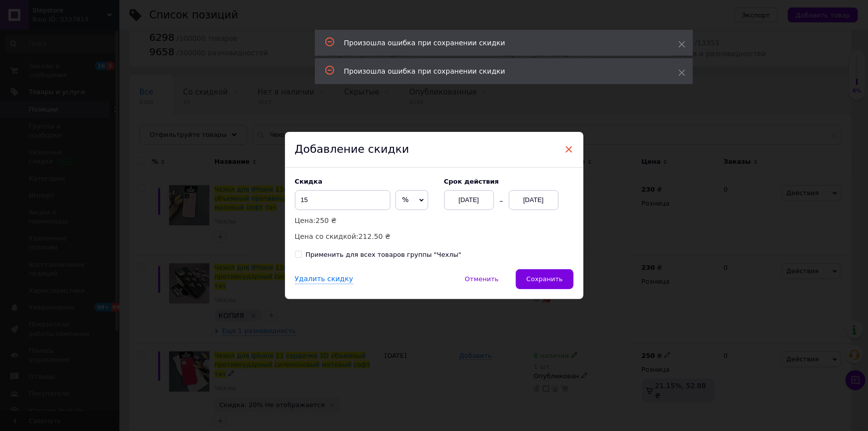  Describe the element at coordinates (509, 181) in the screenshot. I see `label: Cрок действия` at that location.